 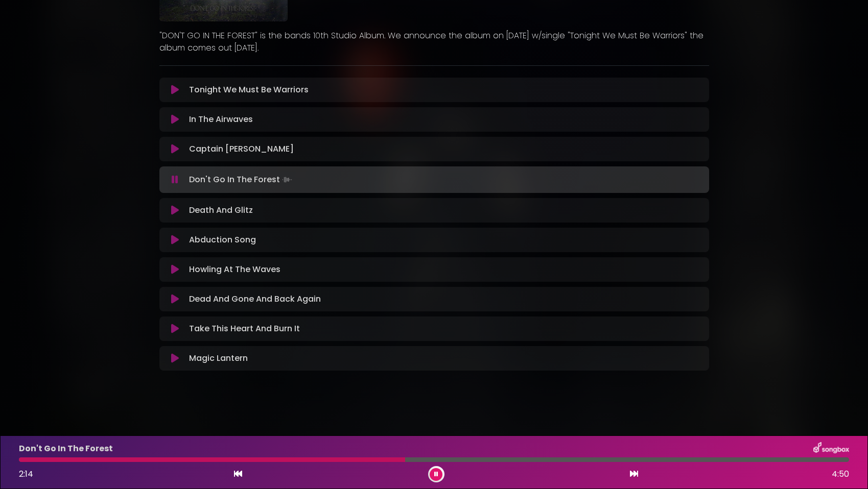 I want to click on p: Don't Go In The Forest, so click(x=242, y=180).